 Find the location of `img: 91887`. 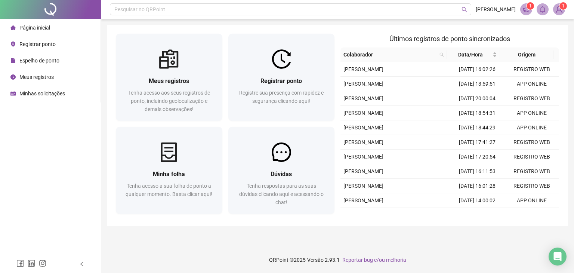

img: 91887 is located at coordinates (559, 9).